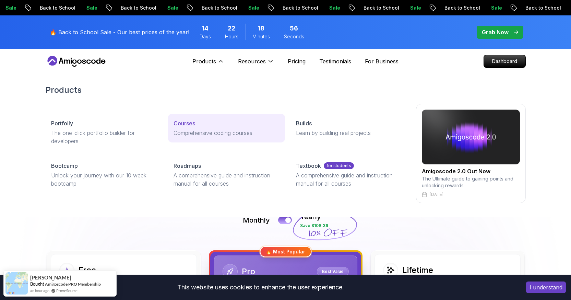  Describe the element at coordinates (332, 272) in the screenshot. I see `p: Best Value` at that location.